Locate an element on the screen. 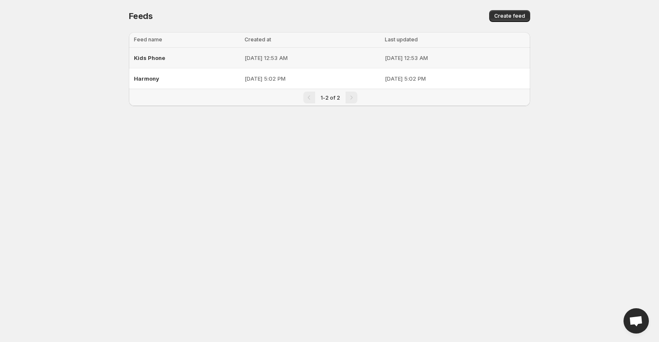 The image size is (659, 342). span: Create feed is located at coordinates (510, 16).